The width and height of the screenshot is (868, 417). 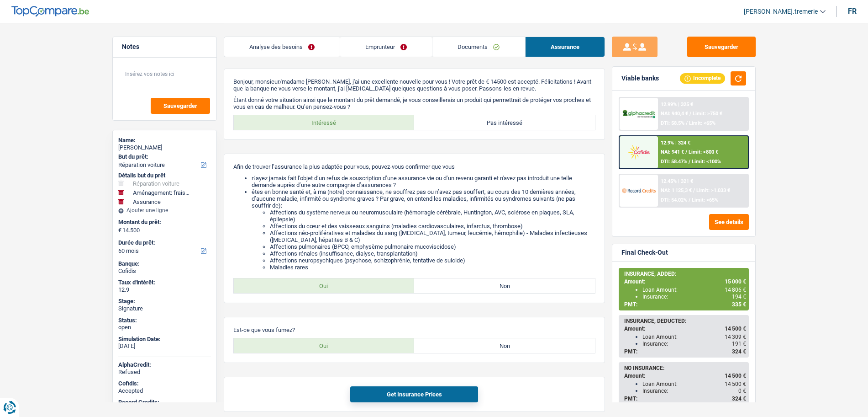 What do you see at coordinates (165, 391) in the screenshot?
I see `div: Accepted` at bounding box center [165, 391].